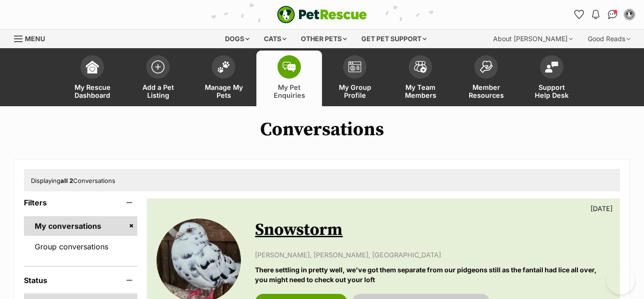 The height and width of the screenshot is (299, 644). Describe the element at coordinates (421, 91) in the screenshot. I see `span: My Team Members` at that location.